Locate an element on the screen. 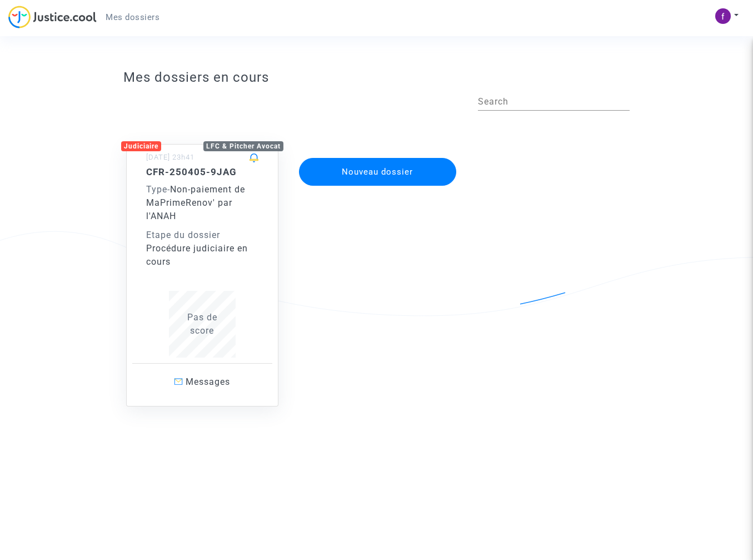 The height and width of the screenshot is (560, 753). span: Non-paiement de MaPrimeRenov' par l'ANAH is located at coordinates (196, 203).